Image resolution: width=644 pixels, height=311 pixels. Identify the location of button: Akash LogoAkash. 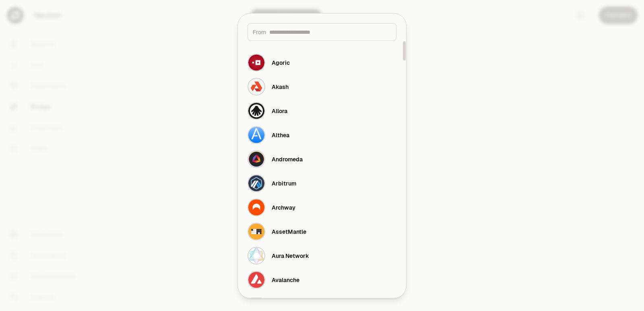
(322, 87).